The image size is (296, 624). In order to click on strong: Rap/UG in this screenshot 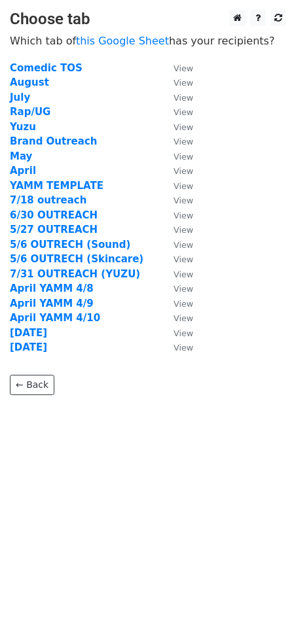, I will do `click(30, 112)`.